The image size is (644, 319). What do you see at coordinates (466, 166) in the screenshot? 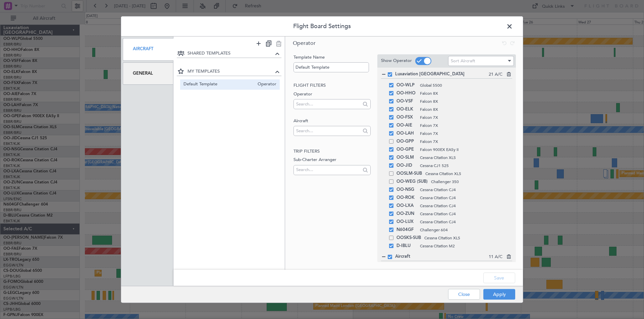
I see `span: Cessna CJ1 525` at bounding box center [466, 166].